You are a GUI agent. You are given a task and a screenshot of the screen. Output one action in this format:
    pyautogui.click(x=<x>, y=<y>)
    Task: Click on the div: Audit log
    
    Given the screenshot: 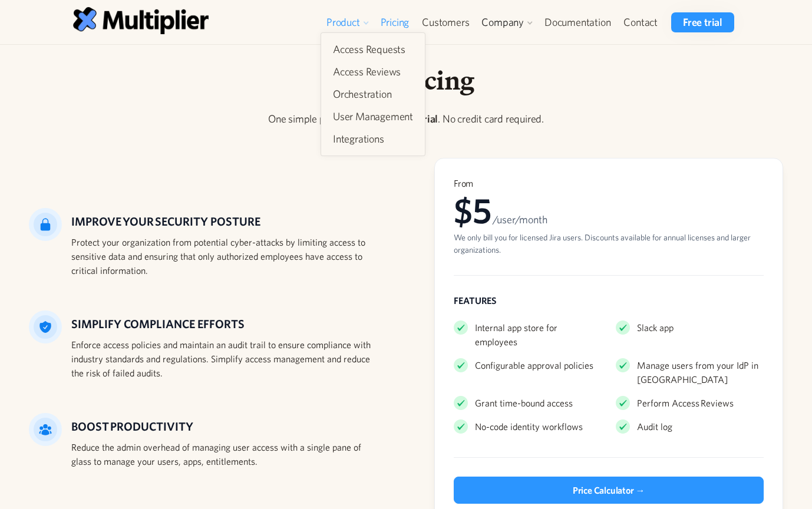 What is the action you would take?
    pyautogui.click(x=654, y=427)
    